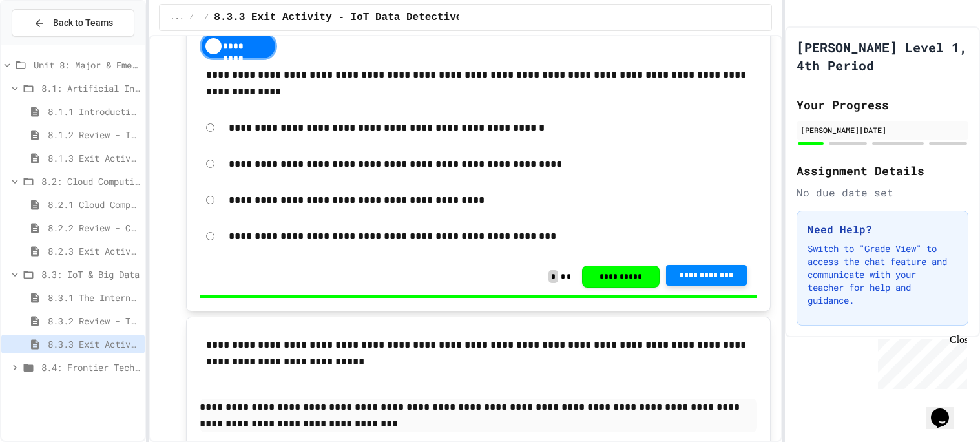  Describe the element at coordinates (94, 111) in the screenshot. I see `span: 8.1.1 Introduction to Artificial Intelligence` at that location.